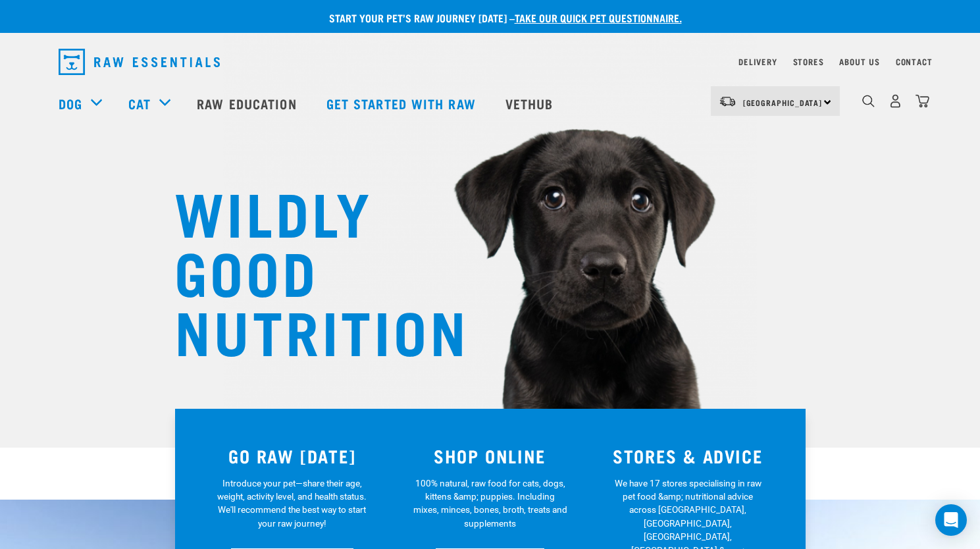 The width and height of the screenshot is (980, 549). What do you see at coordinates (951, 520) in the screenshot?
I see `div: Open Intercom Messenger` at bounding box center [951, 520].